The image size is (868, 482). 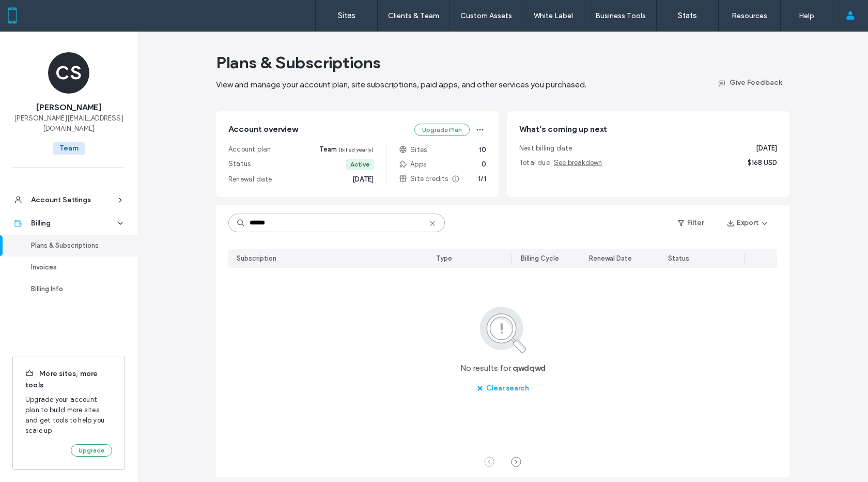 I want to click on span: Site credits, so click(x=429, y=179).